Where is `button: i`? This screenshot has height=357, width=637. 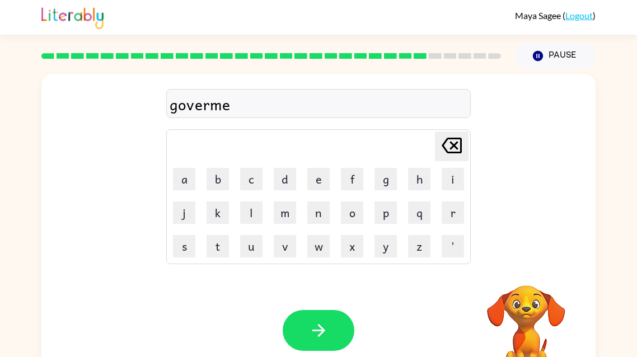
button: i is located at coordinates (453, 179).